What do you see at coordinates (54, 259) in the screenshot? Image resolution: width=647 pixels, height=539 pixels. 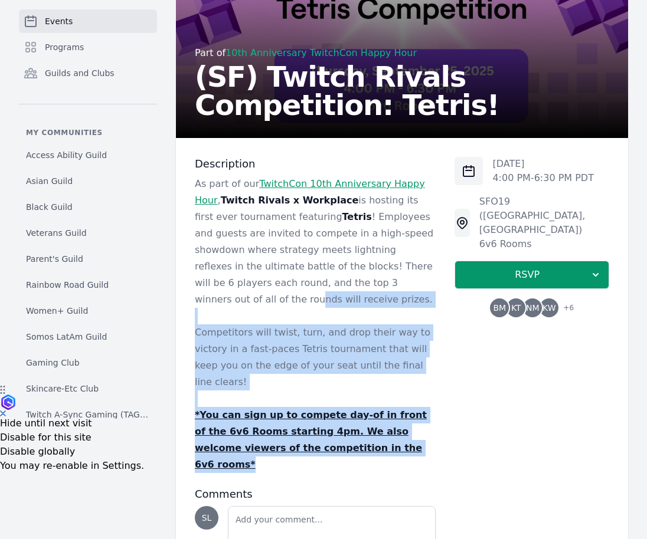 I see `span: Parent's Guild` at bounding box center [54, 259].